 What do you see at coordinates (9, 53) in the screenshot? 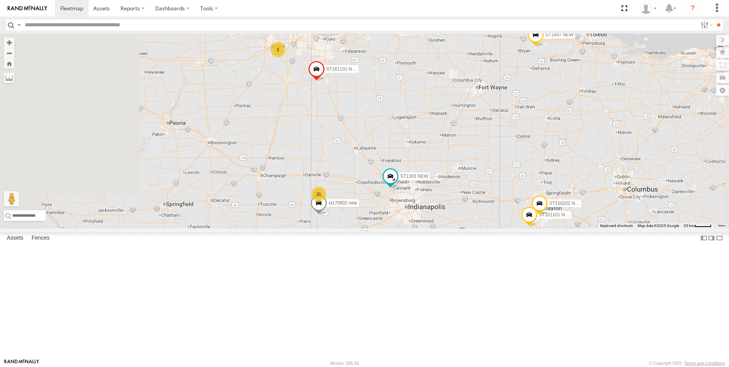
I see `button: Zoom out` at bounding box center [9, 53].